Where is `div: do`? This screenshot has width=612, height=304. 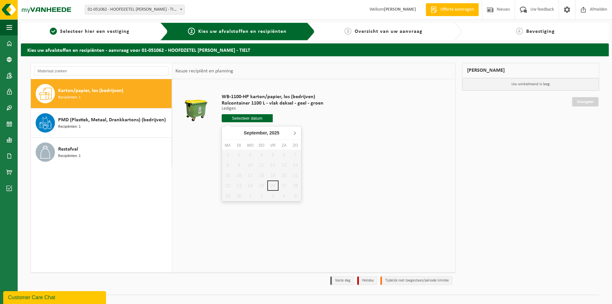
div: do is located at coordinates (262, 145).